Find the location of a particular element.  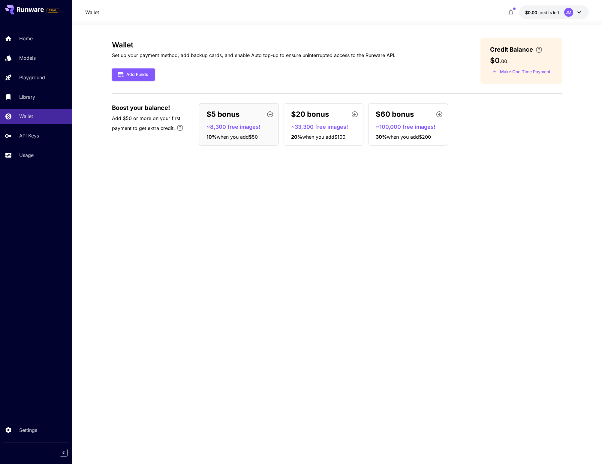

a: Wallet is located at coordinates (92, 12).